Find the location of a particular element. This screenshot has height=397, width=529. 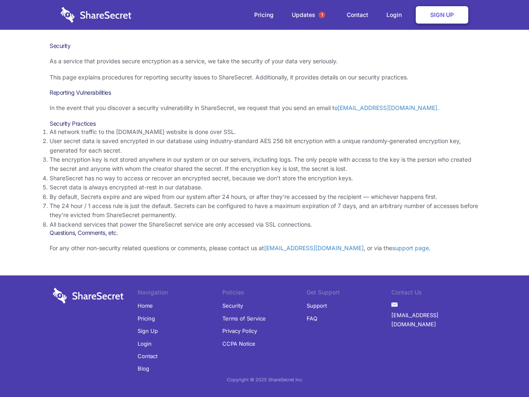

a: Privacy Policy is located at coordinates (240, 331).